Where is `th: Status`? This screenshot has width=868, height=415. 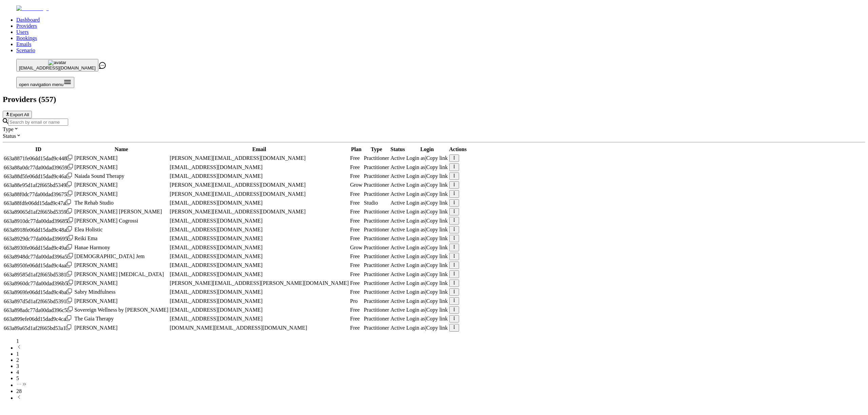 th: Status is located at coordinates (398, 150).